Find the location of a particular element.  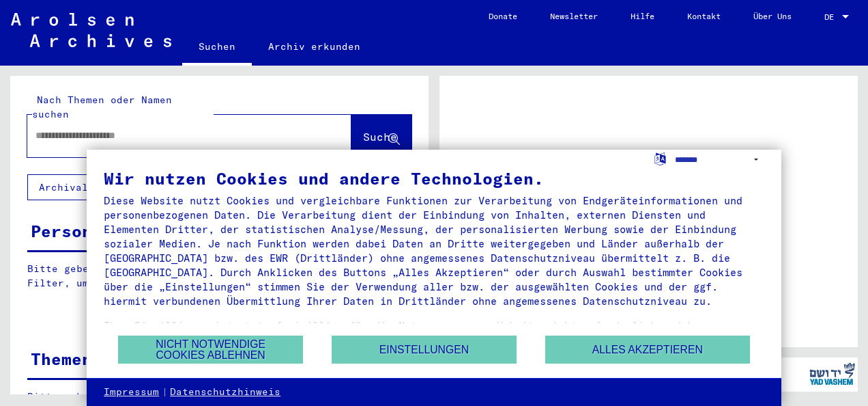

div: Themen is located at coordinates (61, 359).